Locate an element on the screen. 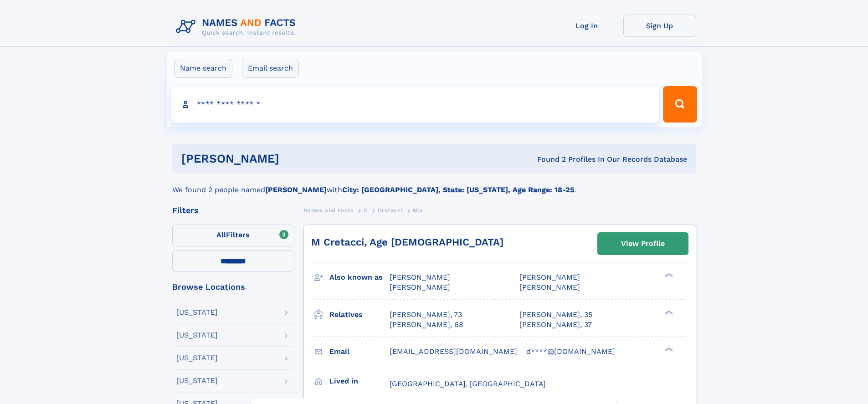 This screenshot has height=404, width=868. button: Search Button is located at coordinates (680, 104).